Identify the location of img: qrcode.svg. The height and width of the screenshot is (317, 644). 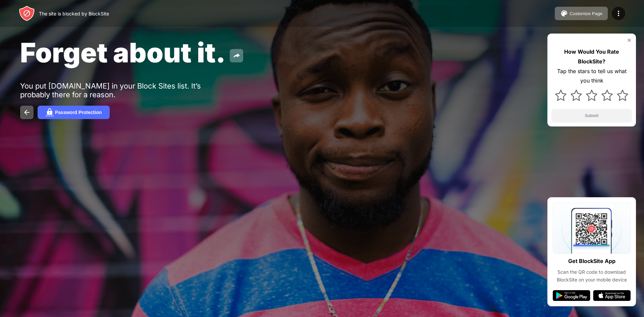
(592, 228).